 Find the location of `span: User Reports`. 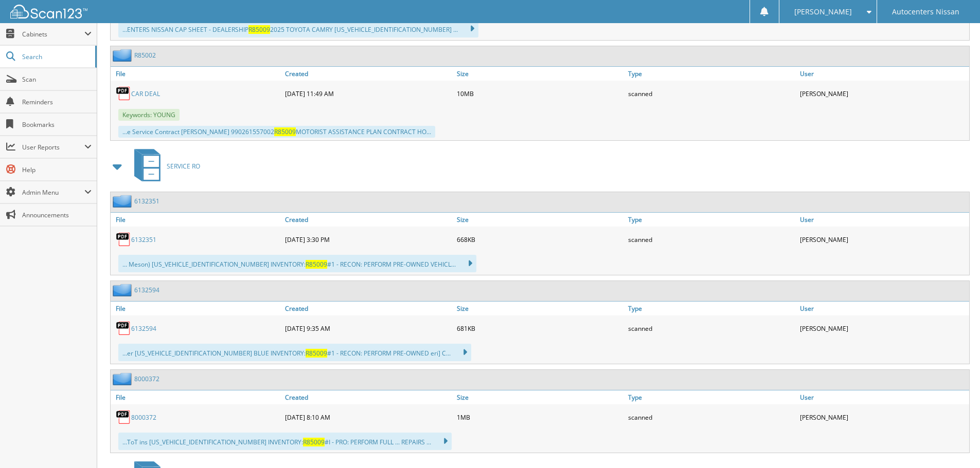

span: User Reports is located at coordinates (53, 147).